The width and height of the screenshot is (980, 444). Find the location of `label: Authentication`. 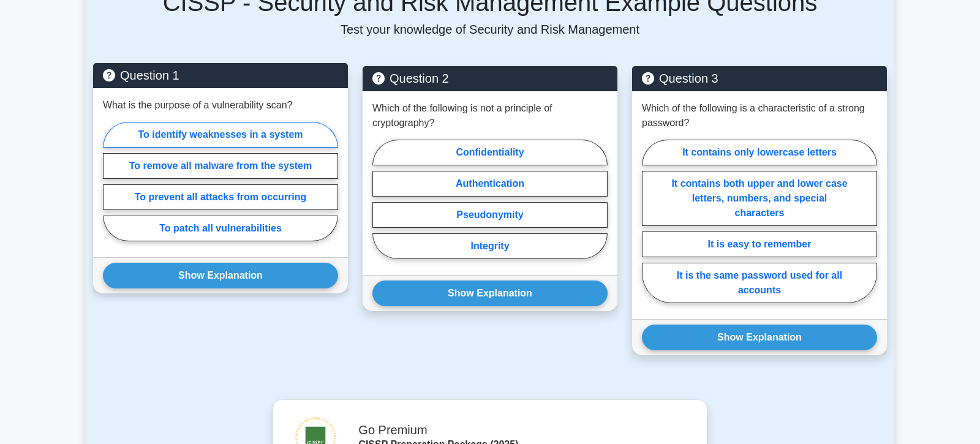

label: Authentication is located at coordinates (490, 184).